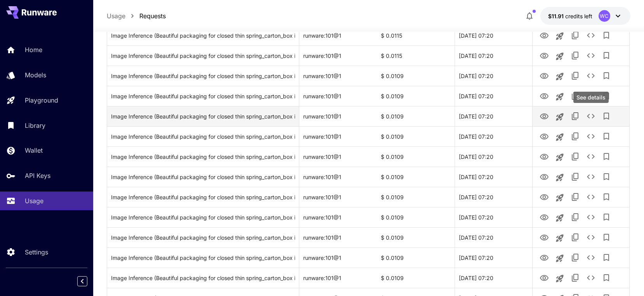 The width and height of the screenshot is (644, 296). What do you see at coordinates (416, 35) in the screenshot?
I see `div: $ 0.0115` at bounding box center [416, 35].